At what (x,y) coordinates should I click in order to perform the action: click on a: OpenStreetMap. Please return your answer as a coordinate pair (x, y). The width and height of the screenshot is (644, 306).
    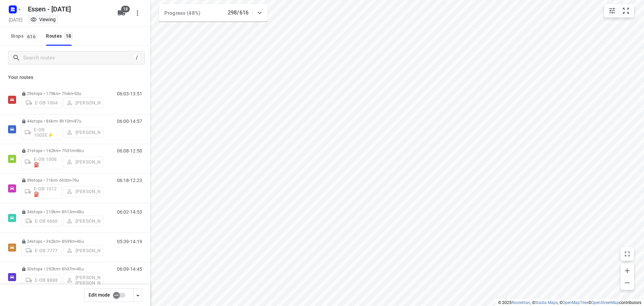
    Looking at the image, I should click on (605, 303).